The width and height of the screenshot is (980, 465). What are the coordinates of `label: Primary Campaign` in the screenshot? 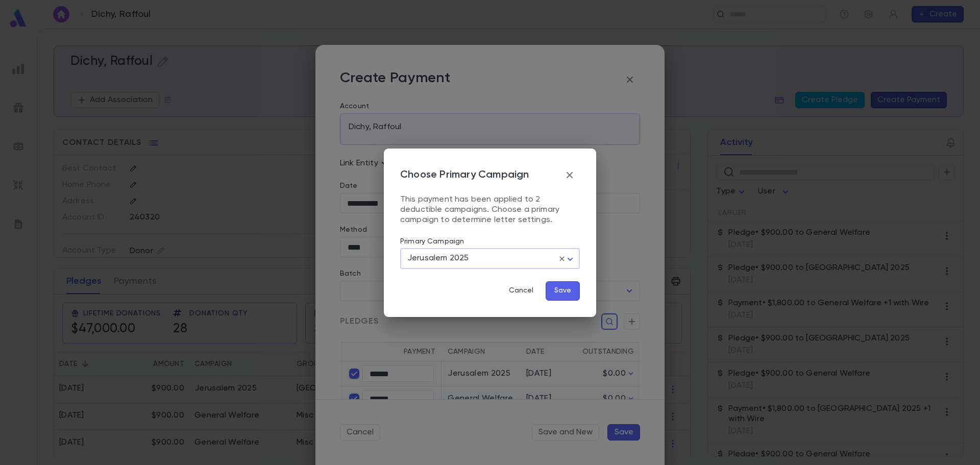 It's located at (432, 242).